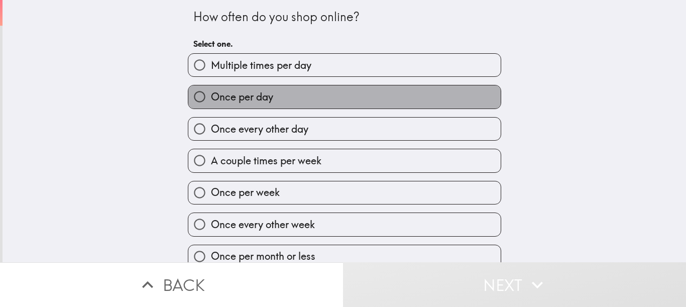 The image size is (686, 307). What do you see at coordinates (266, 161) in the screenshot?
I see `span: A couple times per week` at bounding box center [266, 161].